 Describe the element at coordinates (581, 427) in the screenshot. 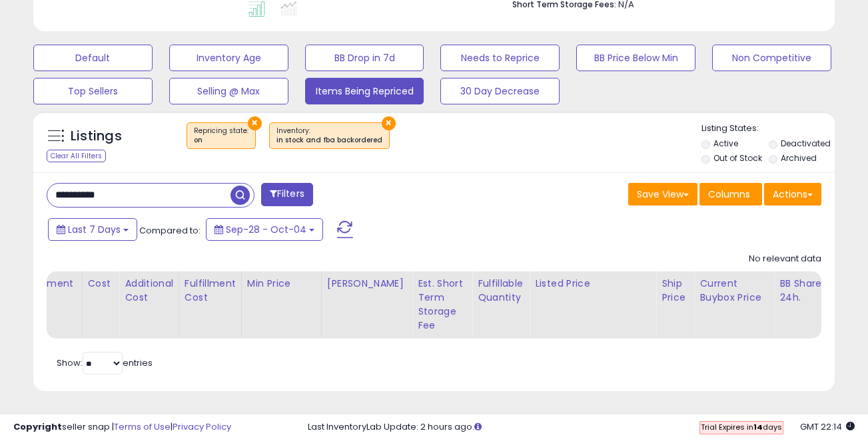

I see `div: Last InventoryLab Update: 2 hours ago.` at that location.